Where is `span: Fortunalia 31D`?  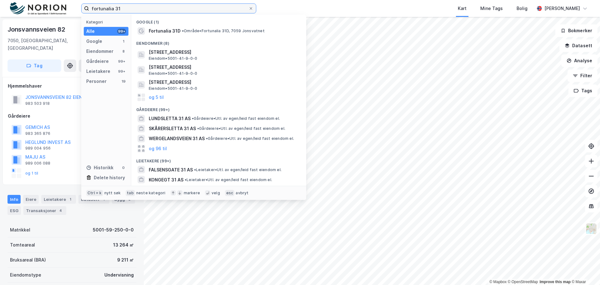
span: Fortunalia 31D is located at coordinates (165, 31).